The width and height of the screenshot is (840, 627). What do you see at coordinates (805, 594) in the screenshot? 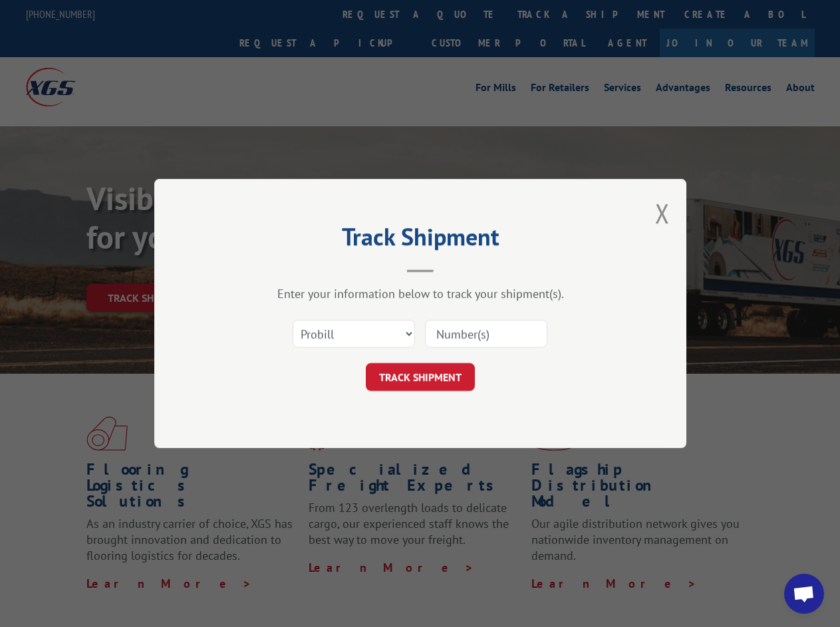
I see `a: Open chat` at bounding box center [805, 594].